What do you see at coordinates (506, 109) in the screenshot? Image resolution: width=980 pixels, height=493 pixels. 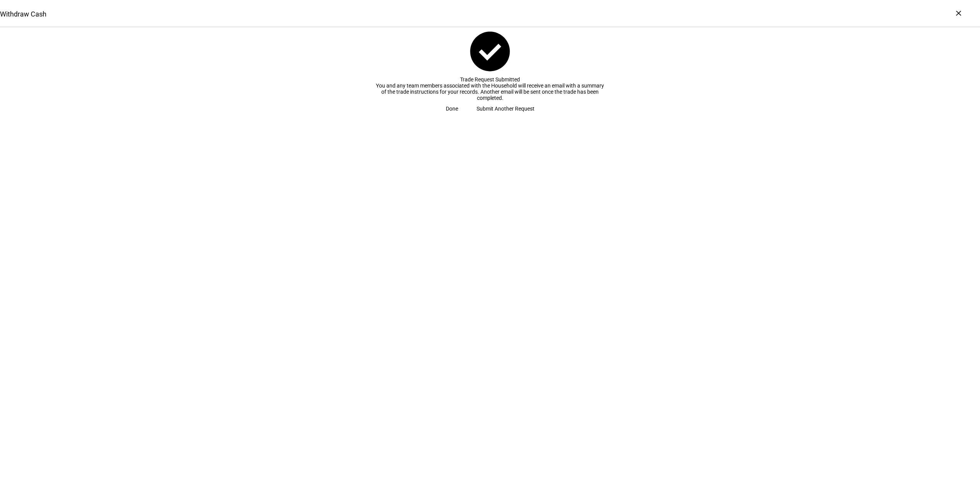 I see `span: Submit Another Request` at bounding box center [506, 109].